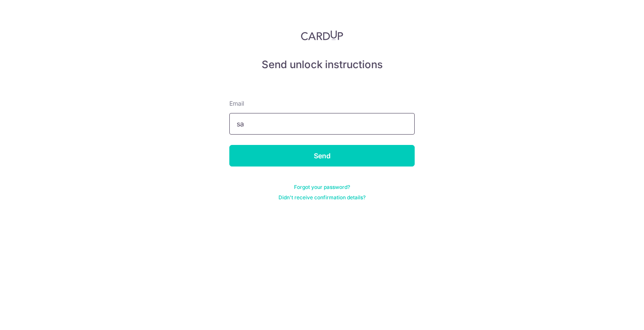 This screenshot has width=644, height=330. I want to click on input: Send, so click(322, 156).